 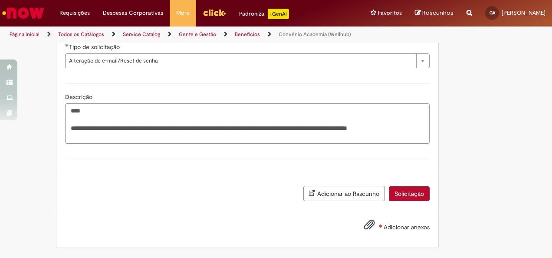 What do you see at coordinates (142, 34) in the screenshot?
I see `a: Service Catalog` at bounding box center [142, 34].